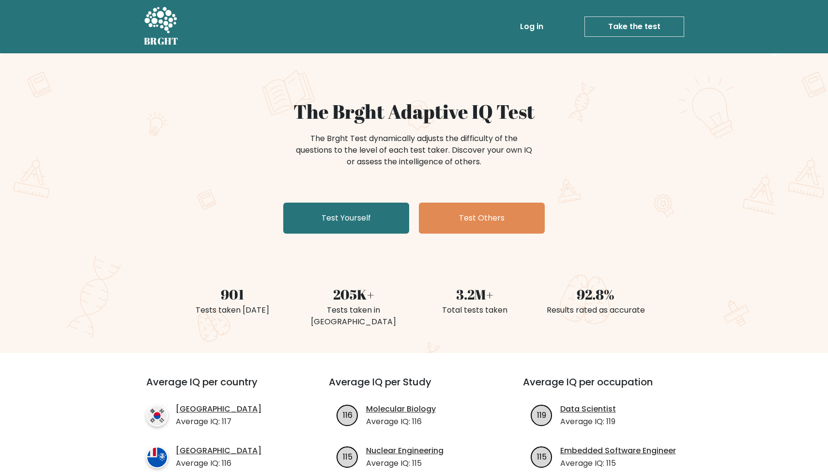 Image resolution: width=828 pixels, height=476 pixels. Describe the element at coordinates (354, 294) in the screenshot. I see `div: 205K+` at that location.